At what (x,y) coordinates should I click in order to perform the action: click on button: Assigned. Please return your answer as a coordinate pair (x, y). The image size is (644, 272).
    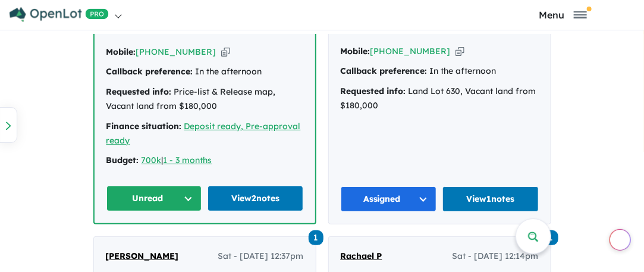
    Looking at the image, I should click on (389, 199).